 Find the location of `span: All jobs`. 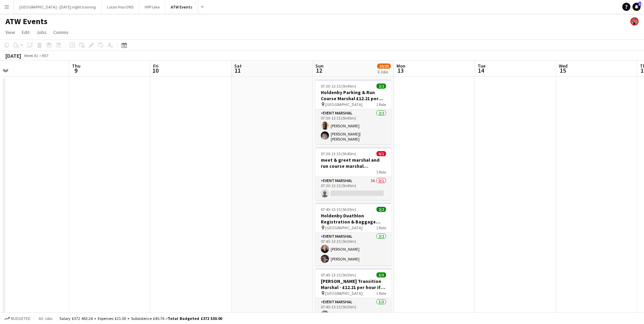

span: All jobs is located at coordinates (46, 318).